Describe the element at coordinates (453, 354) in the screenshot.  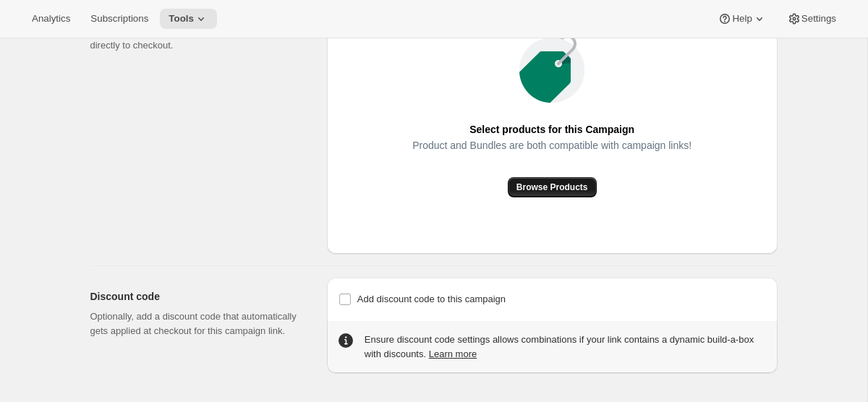
I see `a: Learn more` at that location.